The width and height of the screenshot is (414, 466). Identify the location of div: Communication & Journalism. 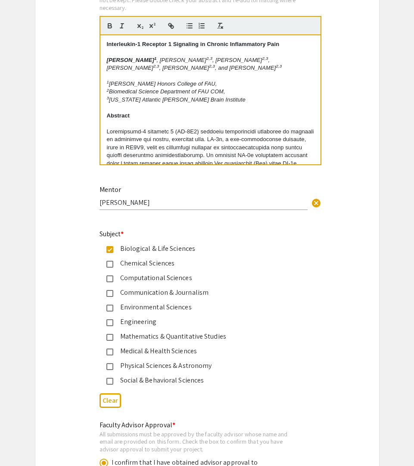
(204, 293).